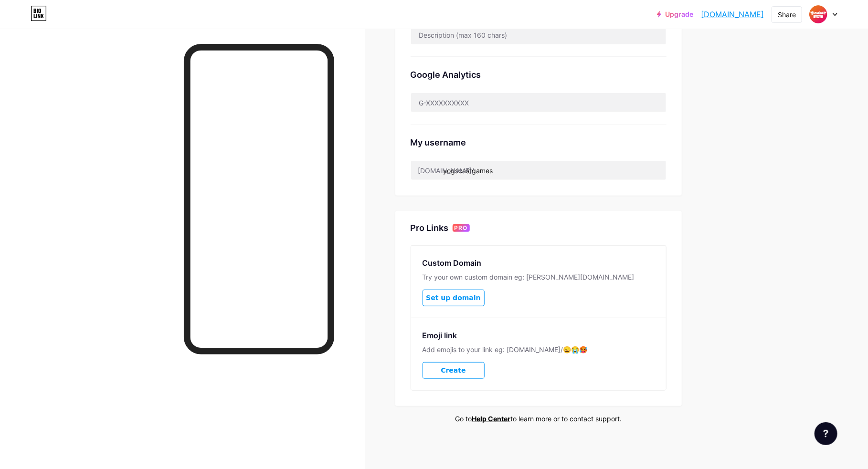  Describe the element at coordinates (539, 263) in the screenshot. I see `div: Custom Domain` at that location.